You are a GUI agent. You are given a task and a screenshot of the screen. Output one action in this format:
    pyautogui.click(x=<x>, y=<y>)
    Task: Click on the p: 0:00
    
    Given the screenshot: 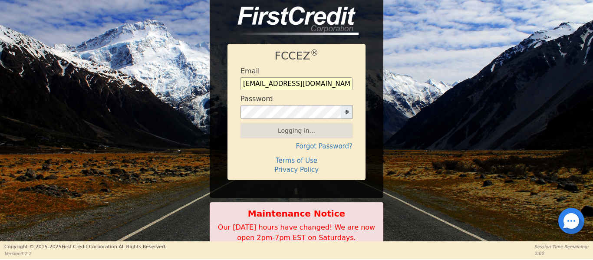 What is the action you would take?
    pyautogui.click(x=561, y=253)
    